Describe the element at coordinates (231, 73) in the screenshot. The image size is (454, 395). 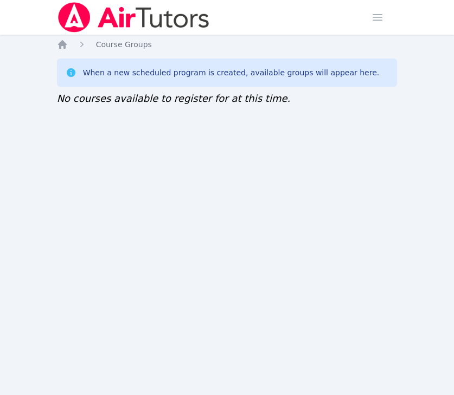
I see `div: When a new scheduled program is created, available groups will appear here.` at that location.